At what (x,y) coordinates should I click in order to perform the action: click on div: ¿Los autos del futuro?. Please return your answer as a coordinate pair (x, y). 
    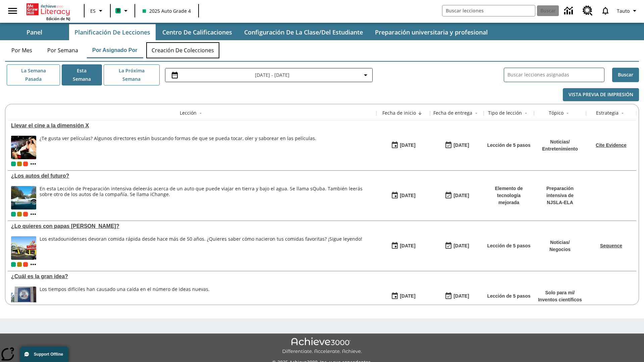
    Looking at the image, I should click on (192, 176).